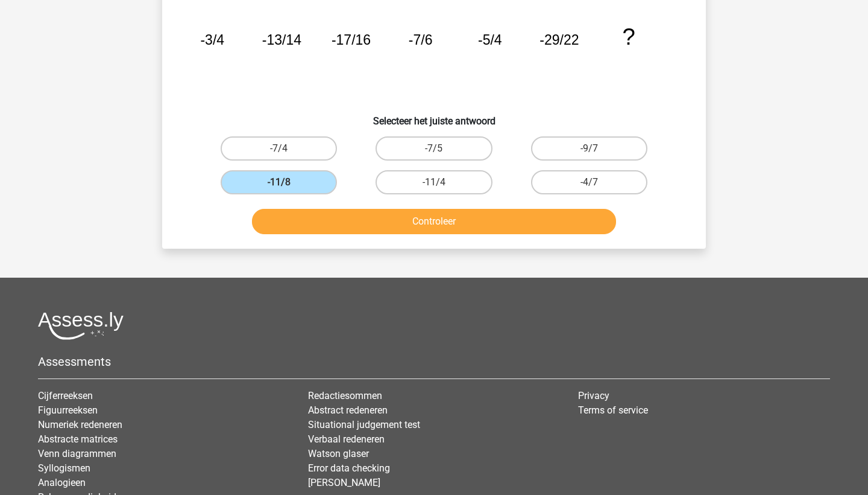 The image size is (868, 495). What do you see at coordinates (589, 148) in the screenshot?
I see `label: -9/7` at bounding box center [589, 148].